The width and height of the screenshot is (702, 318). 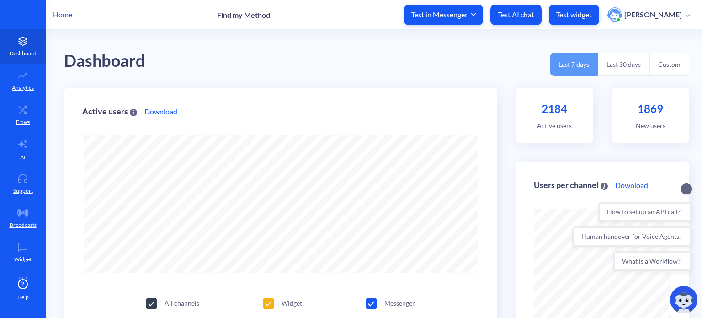 What do you see at coordinates (516, 15) in the screenshot?
I see `button: Test AI chat` at bounding box center [516, 15].